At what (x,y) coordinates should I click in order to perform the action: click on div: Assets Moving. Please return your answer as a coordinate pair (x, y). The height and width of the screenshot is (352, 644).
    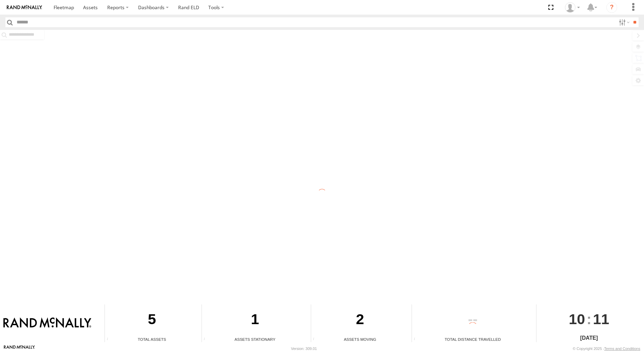
    Looking at the image, I should click on (360, 339).